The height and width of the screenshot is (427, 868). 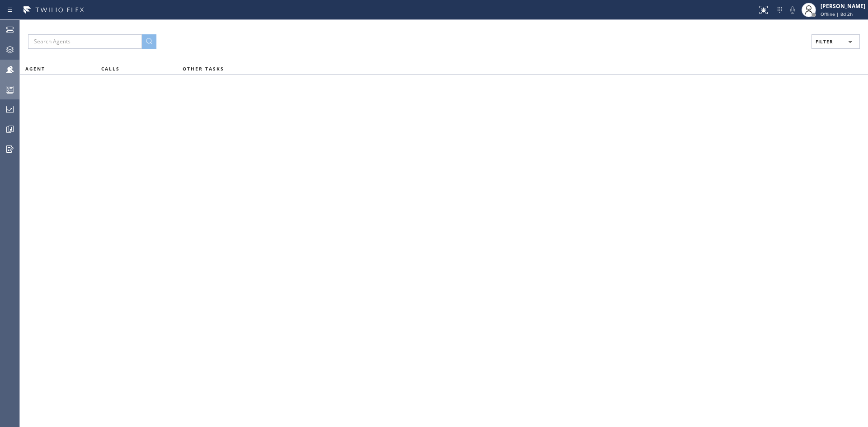 What do you see at coordinates (824, 42) in the screenshot?
I see `span: Filter` at bounding box center [824, 42].